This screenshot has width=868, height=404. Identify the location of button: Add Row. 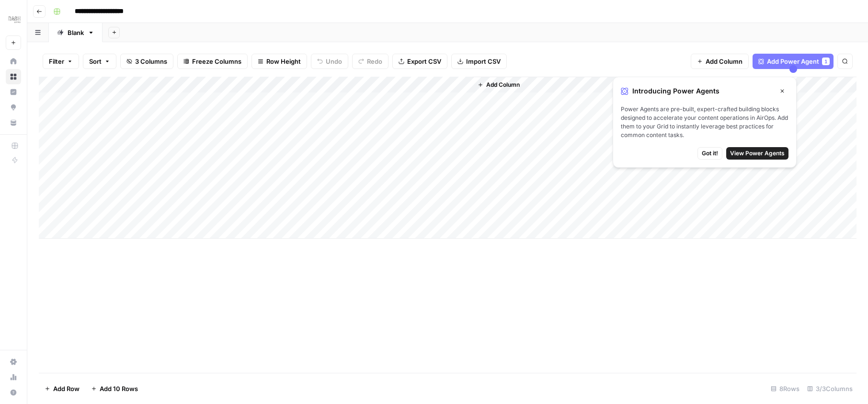
(62, 388).